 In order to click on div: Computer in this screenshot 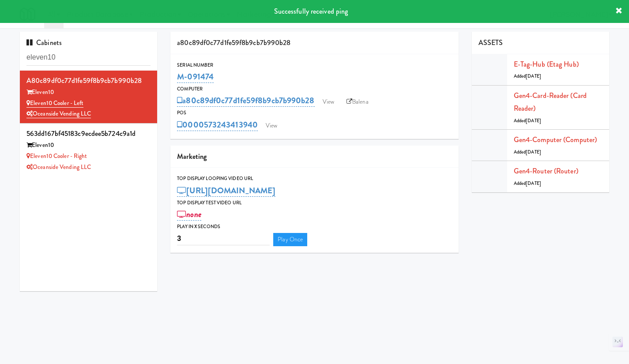, I will do `click(314, 89)`.